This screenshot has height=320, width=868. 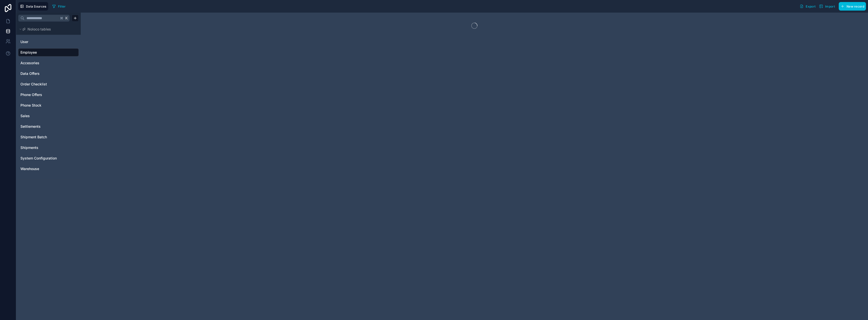 I want to click on span: Data Sources, so click(x=36, y=6).